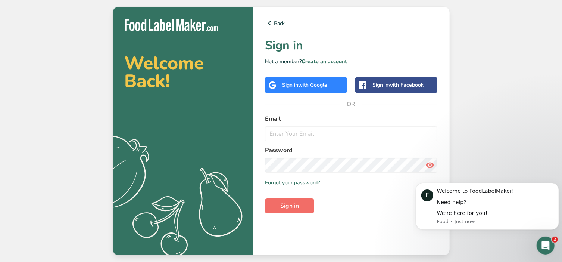 This screenshot has width=562, height=262. What do you see at coordinates (83, 50) in the screenshot?
I see `p: Message from Food, sent Just now` at bounding box center [83, 50].